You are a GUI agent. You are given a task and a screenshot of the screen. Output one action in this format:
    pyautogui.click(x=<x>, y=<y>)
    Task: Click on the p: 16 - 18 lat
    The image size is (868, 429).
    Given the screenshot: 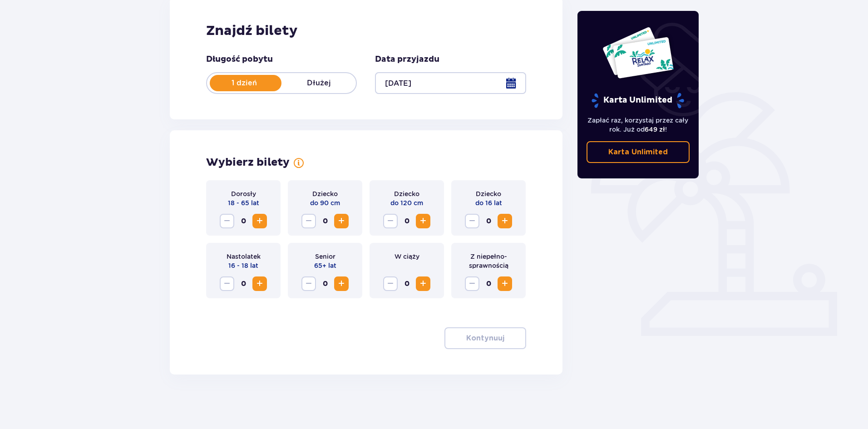 What is the action you would take?
    pyautogui.click(x=243, y=265)
    